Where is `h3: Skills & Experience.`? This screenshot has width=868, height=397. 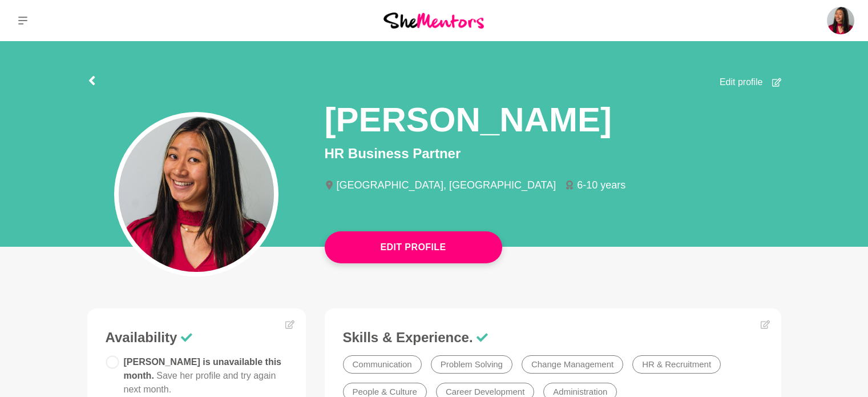
h3: Skills & Experience. is located at coordinates (553, 337).